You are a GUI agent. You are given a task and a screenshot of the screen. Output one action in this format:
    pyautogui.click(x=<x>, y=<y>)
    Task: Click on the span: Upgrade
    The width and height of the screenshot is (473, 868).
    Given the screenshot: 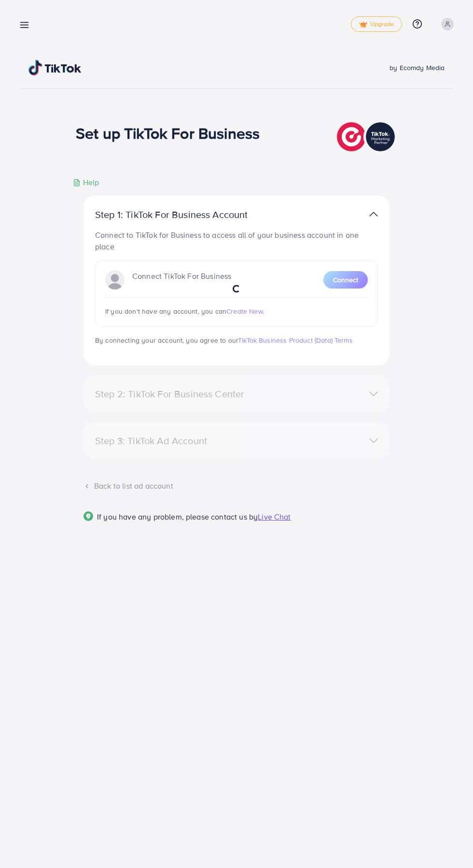 What is the action you would take?
    pyautogui.click(x=376, y=24)
    